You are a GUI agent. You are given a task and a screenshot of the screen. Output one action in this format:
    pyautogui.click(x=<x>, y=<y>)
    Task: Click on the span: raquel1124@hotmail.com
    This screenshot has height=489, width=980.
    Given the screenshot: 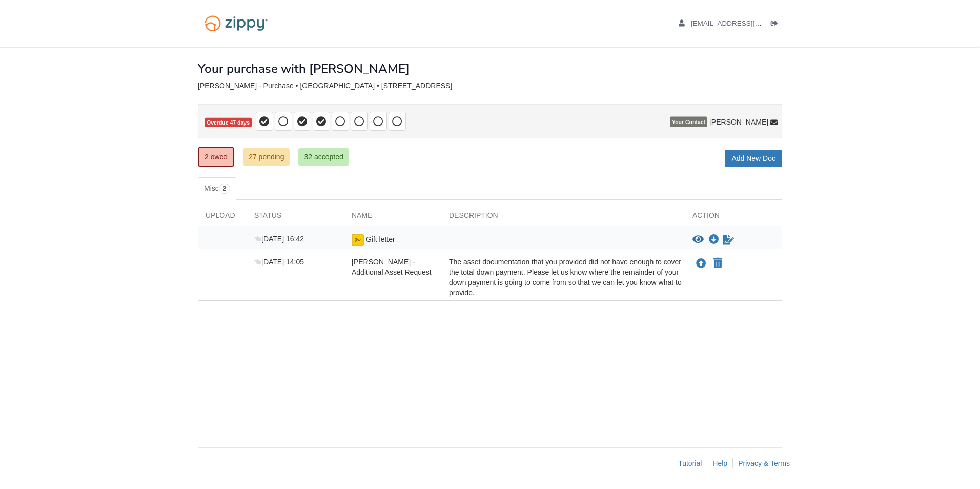 What is the action you would take?
    pyautogui.click(x=749, y=23)
    